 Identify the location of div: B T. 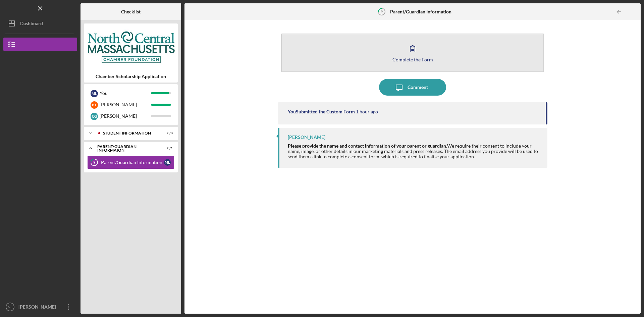
(94, 105).